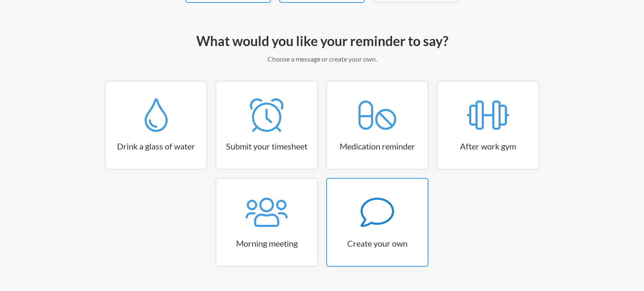  I want to click on h3: Create your own, so click(377, 243).